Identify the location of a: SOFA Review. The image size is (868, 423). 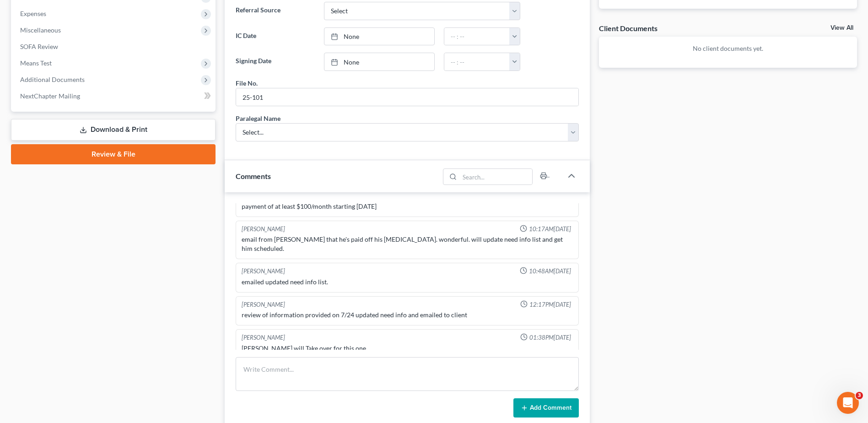
(114, 47).